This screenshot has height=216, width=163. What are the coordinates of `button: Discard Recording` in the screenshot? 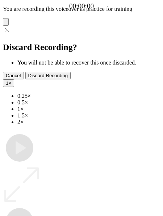 It's located at (48, 75).